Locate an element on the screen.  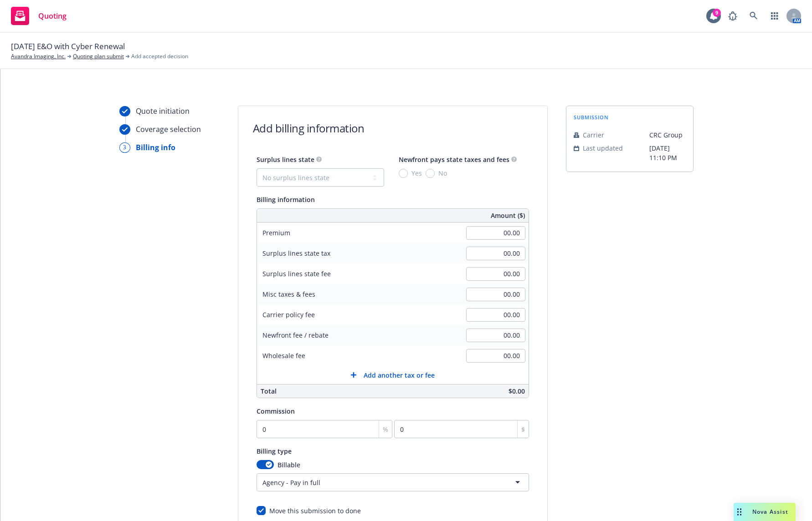
span: Yes is located at coordinates (417, 173).